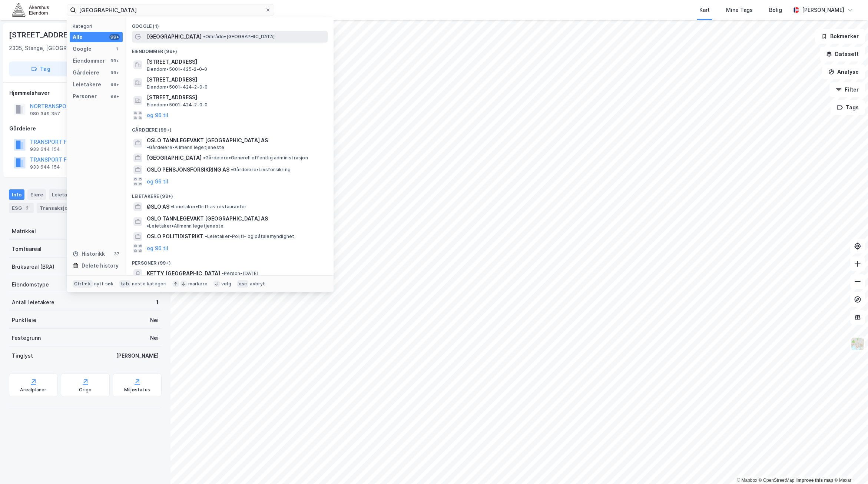 Image resolution: width=868 pixels, height=484 pixels. I want to click on div: Matrikkel, so click(23, 231).